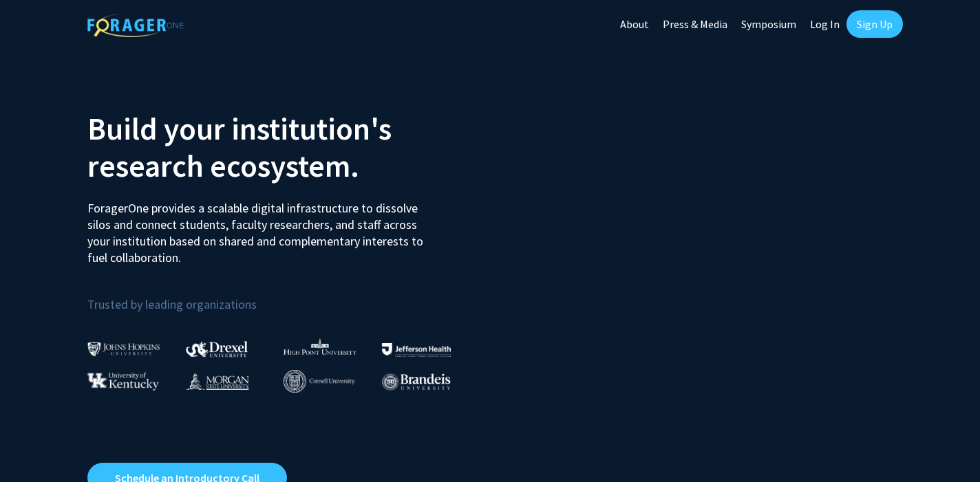  I want to click on p: ForagerOne provides a scalable digital infrastructure to dissolve silos and connect students, fac..., so click(260, 227).